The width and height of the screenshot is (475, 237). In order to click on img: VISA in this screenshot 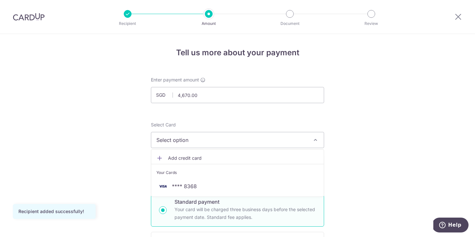, I will do `click(163, 186)`.